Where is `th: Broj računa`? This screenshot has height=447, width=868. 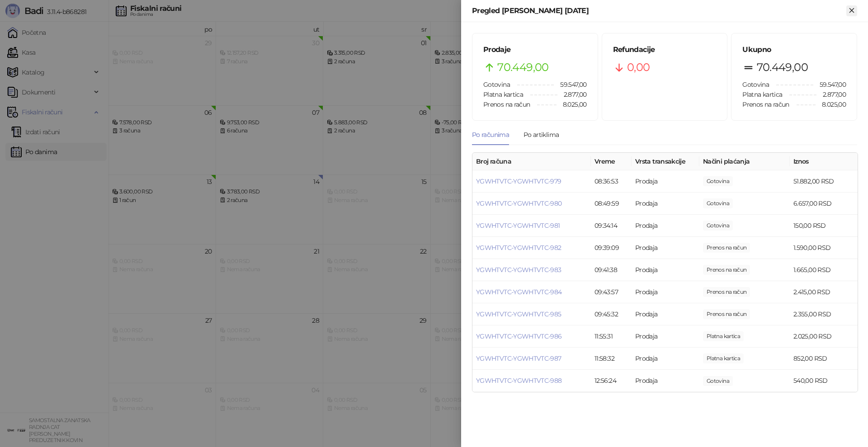 th: Broj računa is located at coordinates (532, 162).